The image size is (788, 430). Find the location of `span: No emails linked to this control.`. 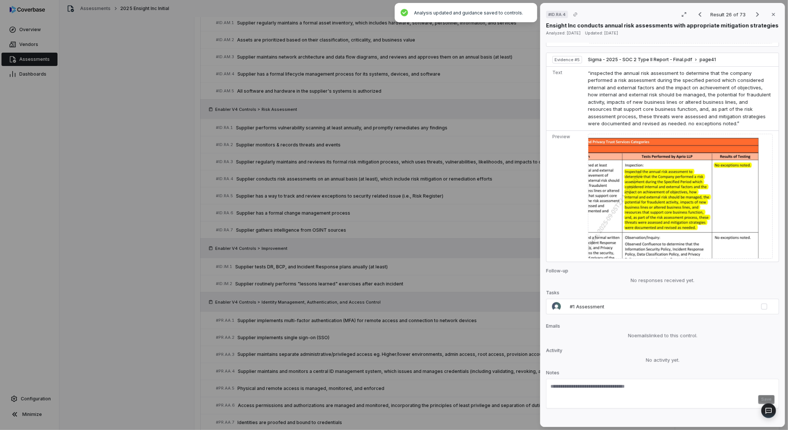

span: No emails linked to this control. is located at coordinates (663, 336).